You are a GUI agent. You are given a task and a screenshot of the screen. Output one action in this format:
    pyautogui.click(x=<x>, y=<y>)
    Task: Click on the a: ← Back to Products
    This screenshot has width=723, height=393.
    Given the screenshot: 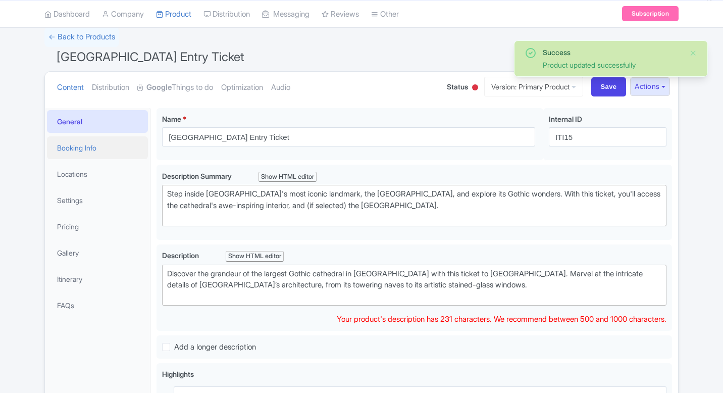 What is the action you would take?
    pyautogui.click(x=82, y=37)
    